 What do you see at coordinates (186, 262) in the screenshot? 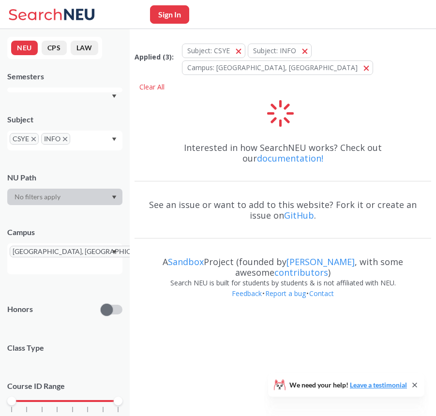
I see `a: Sandbox` at bounding box center [186, 262].